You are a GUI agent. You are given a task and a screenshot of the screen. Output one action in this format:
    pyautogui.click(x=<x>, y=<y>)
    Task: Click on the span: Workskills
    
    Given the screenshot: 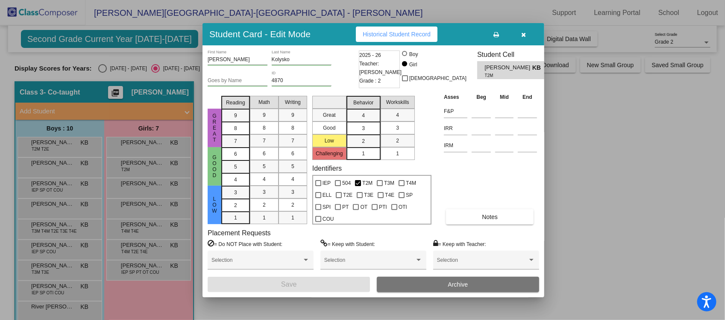 What is the action you would take?
    pyautogui.click(x=398, y=102)
    